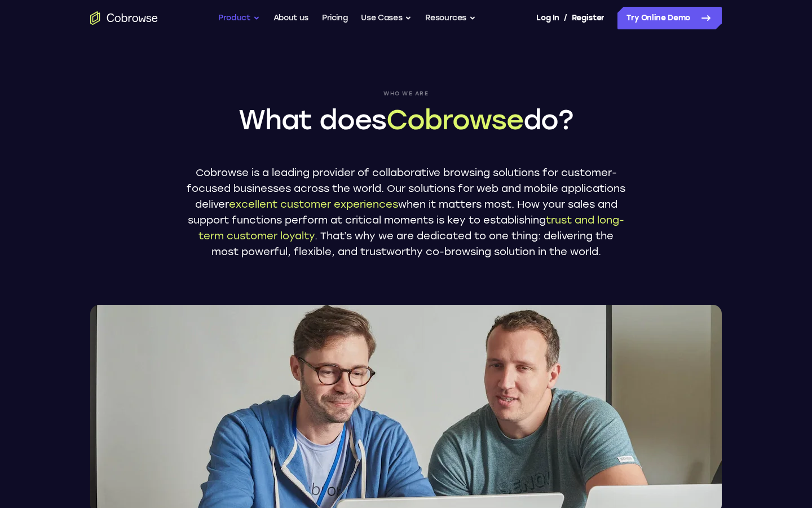  I want to click on span: Cobrowse, so click(455, 120).